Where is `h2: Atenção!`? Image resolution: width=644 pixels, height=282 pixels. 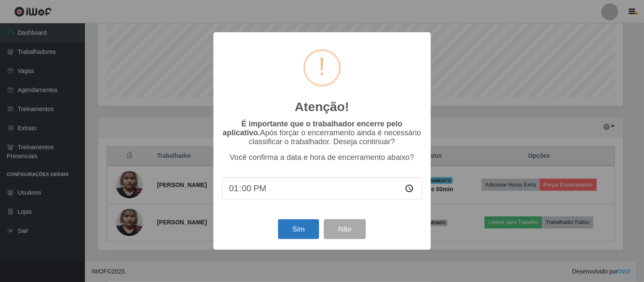 h2: Atenção! is located at coordinates (322, 107).